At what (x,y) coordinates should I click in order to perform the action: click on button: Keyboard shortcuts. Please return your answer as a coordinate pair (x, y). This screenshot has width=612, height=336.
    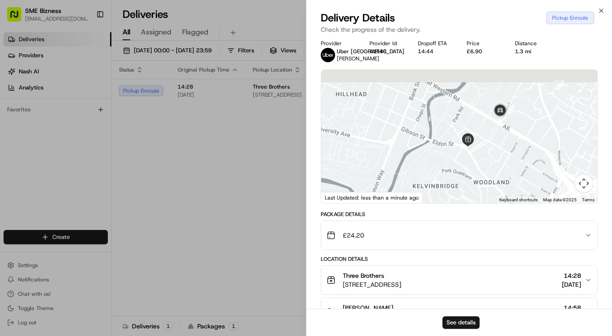
    Looking at the image, I should click on (519, 200).